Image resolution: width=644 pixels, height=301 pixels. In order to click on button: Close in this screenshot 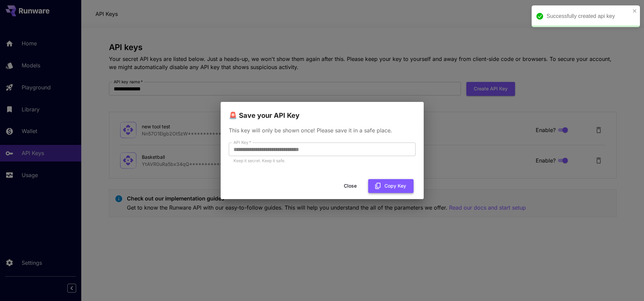, I will do `click(350, 186)`.